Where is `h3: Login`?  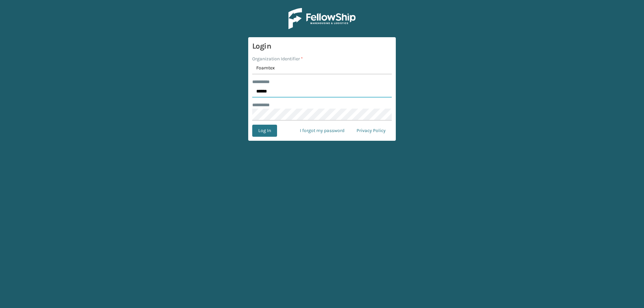 h3: Login is located at coordinates (322, 46).